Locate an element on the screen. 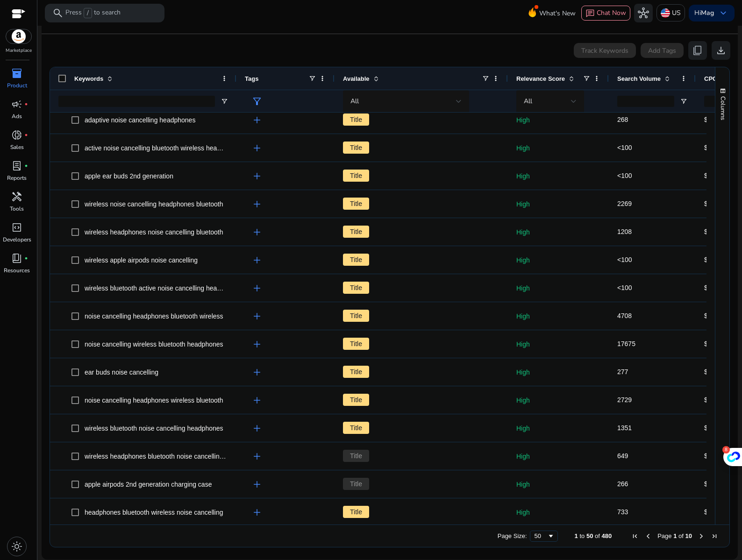 The image size is (742, 560). input: Search Volume Filter Input is located at coordinates (645, 101).